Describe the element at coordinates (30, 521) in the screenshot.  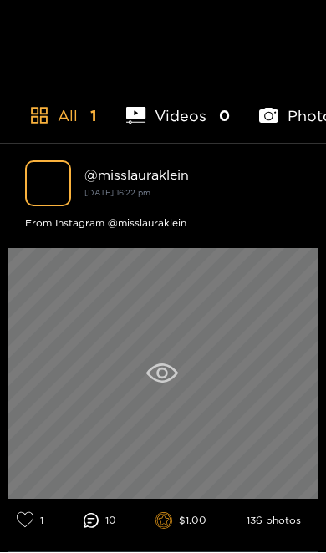
I see `li: 1` at that location.